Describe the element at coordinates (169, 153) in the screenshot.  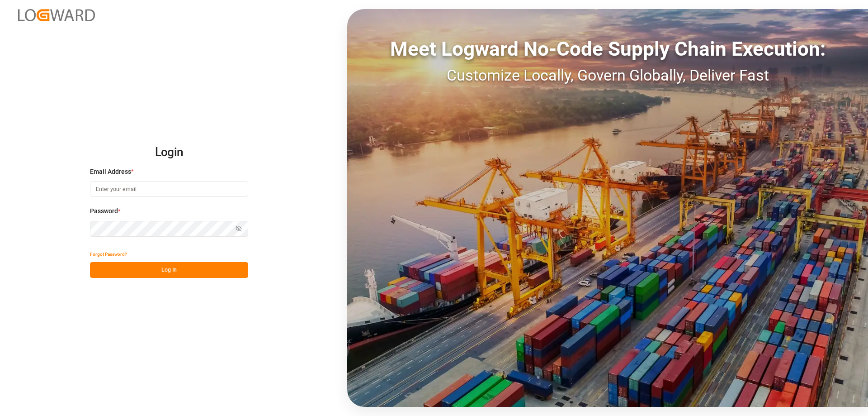
I see `h2: Login` at that location.